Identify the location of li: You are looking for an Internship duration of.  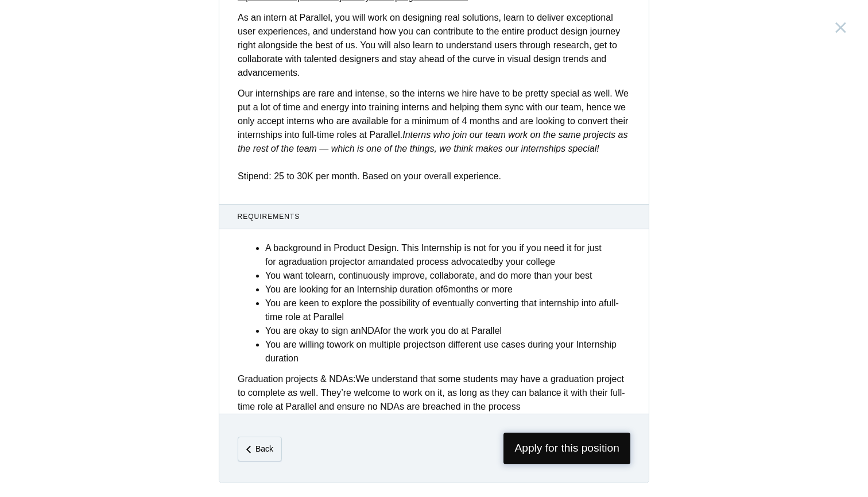
(448, 289).